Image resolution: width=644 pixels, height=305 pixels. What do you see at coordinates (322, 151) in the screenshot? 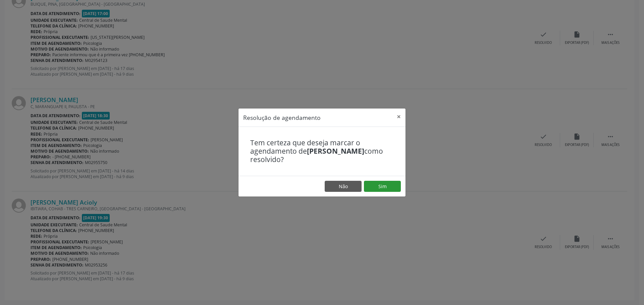
I see `h4: Tem certeza que deseja marcar o agendamento de como resolvido?` at bounding box center [322, 151].